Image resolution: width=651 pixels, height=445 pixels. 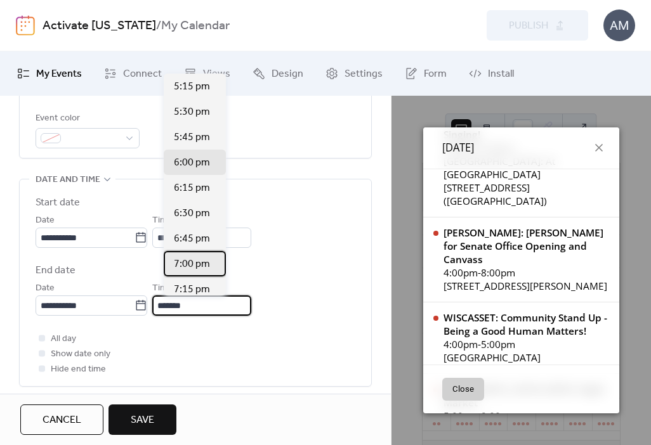 What do you see at coordinates (278, 74) in the screenshot?
I see `a: Design` at bounding box center [278, 74].